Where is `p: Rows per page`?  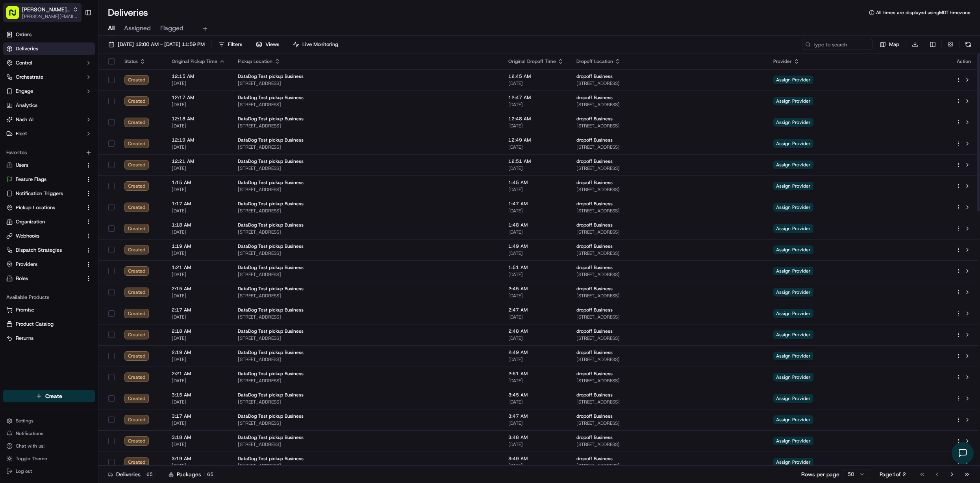
p: Rows per page is located at coordinates (820, 474).